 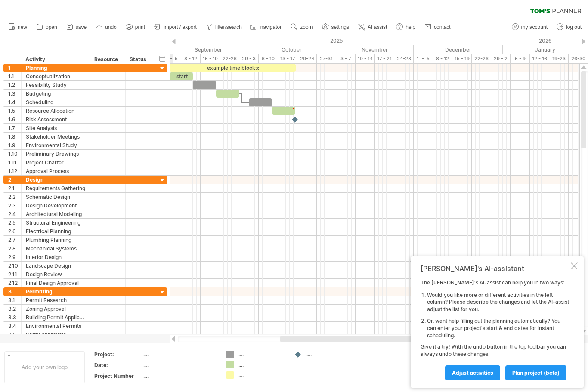 What do you see at coordinates (56, 197) in the screenshot?
I see `div: Schematic Design` at bounding box center [56, 197].